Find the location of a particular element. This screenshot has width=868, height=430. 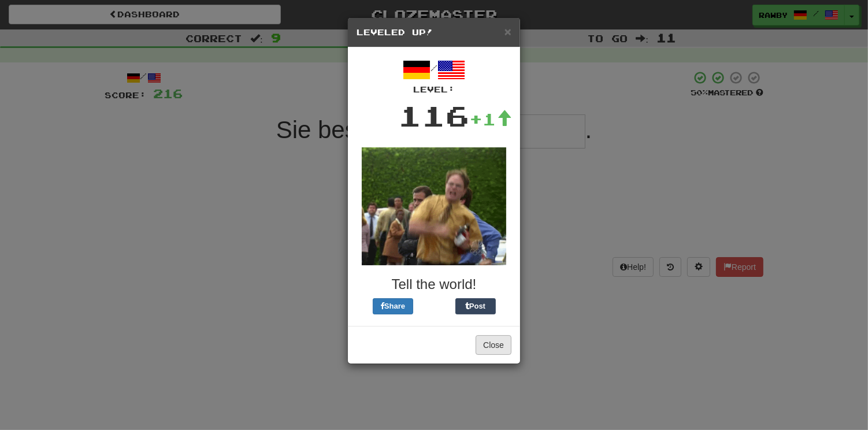

div: +1 is located at coordinates (491, 119).